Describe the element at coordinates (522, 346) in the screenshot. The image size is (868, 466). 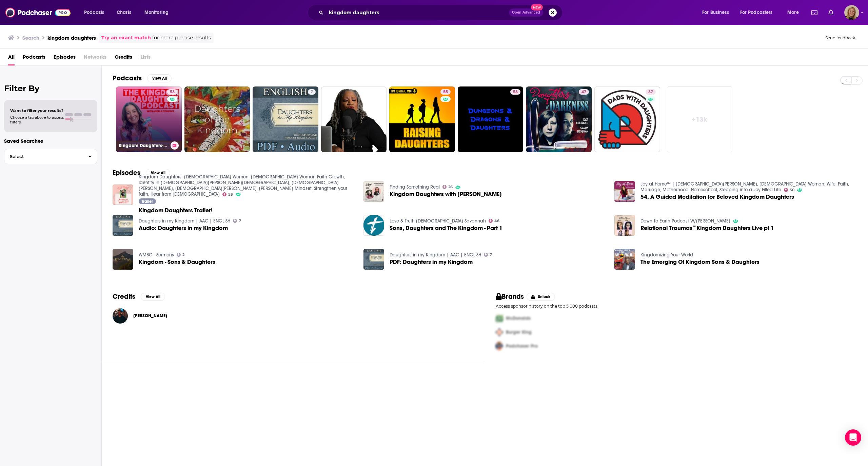
I see `span: Podchaser Pro` at that location.